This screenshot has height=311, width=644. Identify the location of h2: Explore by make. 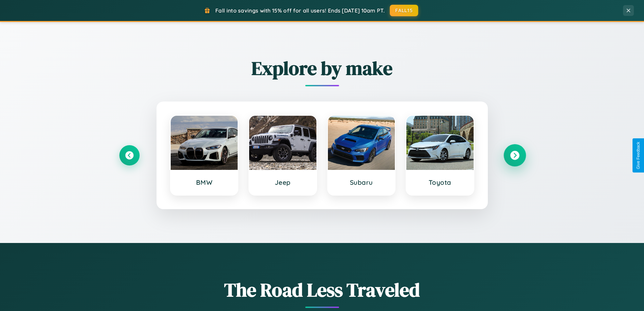
(322, 68).